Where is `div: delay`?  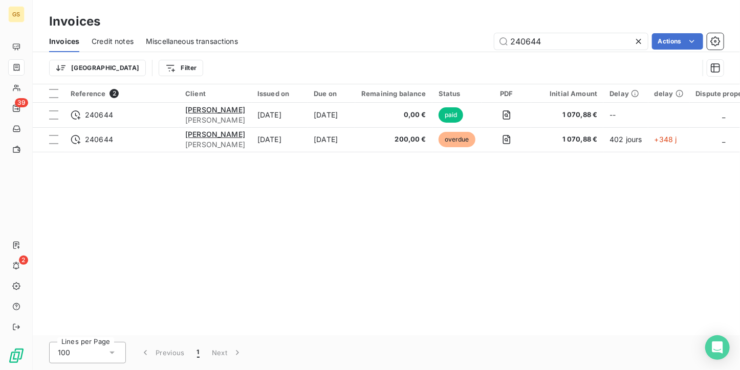 div: delay is located at coordinates (669, 94).